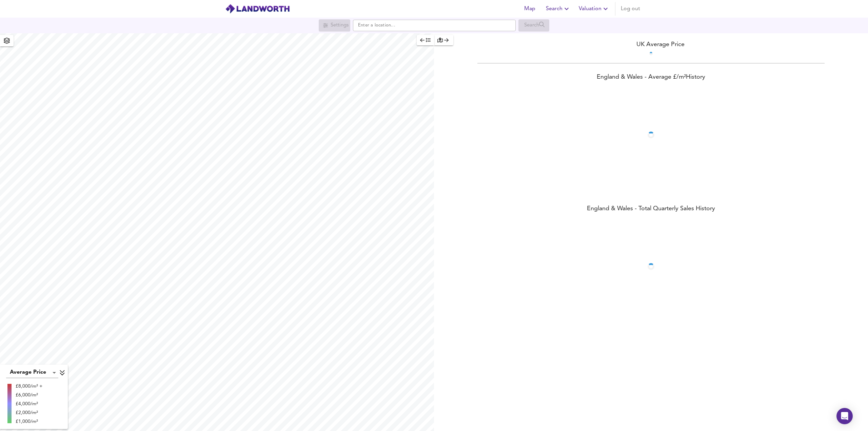 Image resolution: width=868 pixels, height=431 pixels. Describe the element at coordinates (29, 412) in the screenshot. I see `div: £2,000/m²` at that location.